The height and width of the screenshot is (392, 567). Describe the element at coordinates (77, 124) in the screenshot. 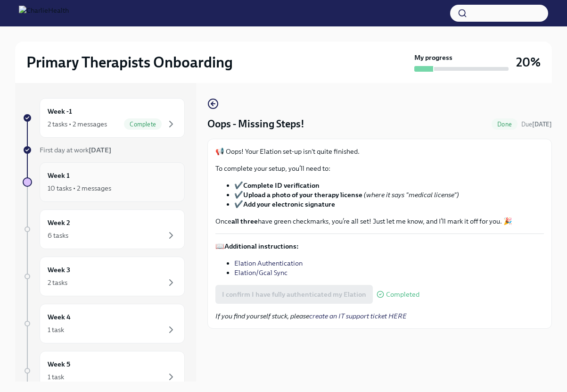

I see `div: 2 tasks • 2 messages` at that location.